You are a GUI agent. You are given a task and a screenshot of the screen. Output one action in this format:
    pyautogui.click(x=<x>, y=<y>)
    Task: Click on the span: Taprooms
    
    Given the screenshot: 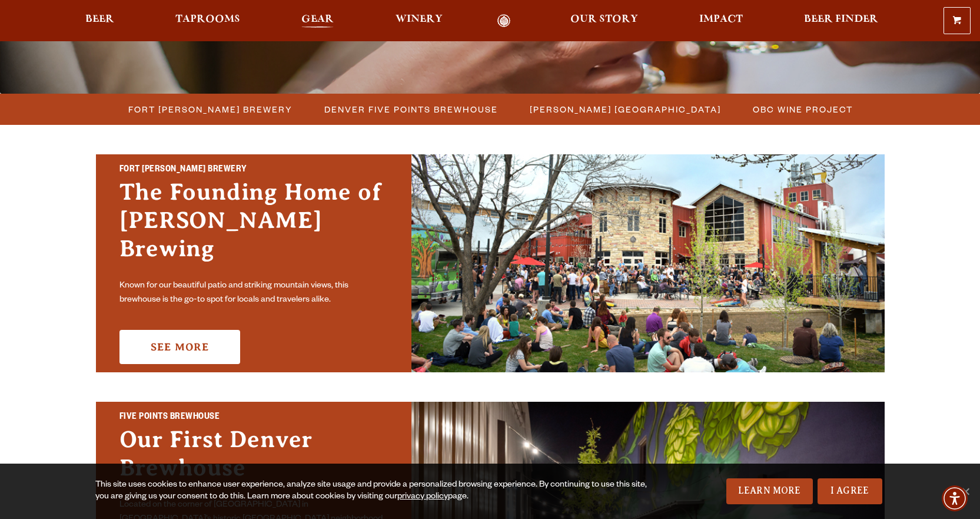 What is the action you would take?
    pyautogui.click(x=207, y=19)
    